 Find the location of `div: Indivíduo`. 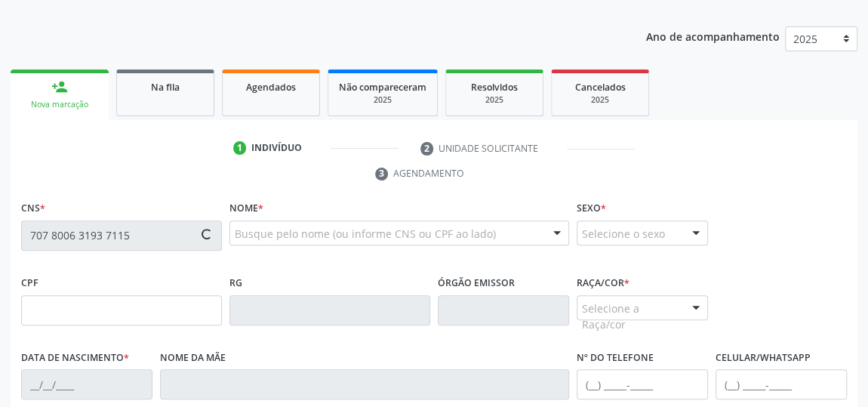

div: Indivíduo is located at coordinates (276, 148).